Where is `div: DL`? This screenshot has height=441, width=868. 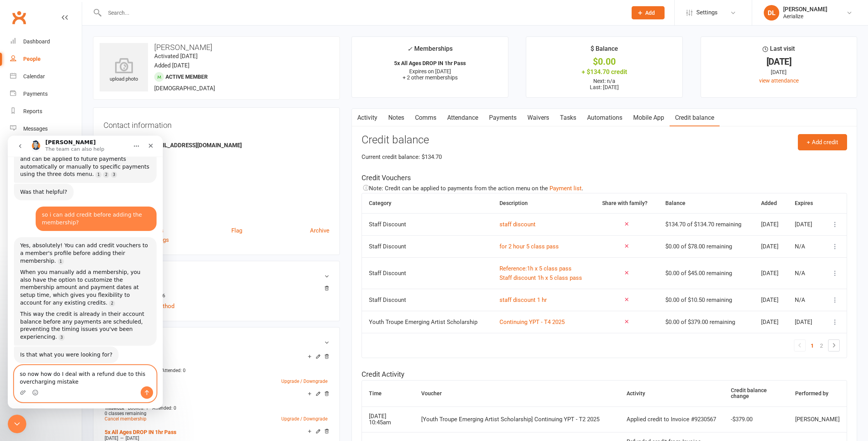 div: DL is located at coordinates (771, 13).